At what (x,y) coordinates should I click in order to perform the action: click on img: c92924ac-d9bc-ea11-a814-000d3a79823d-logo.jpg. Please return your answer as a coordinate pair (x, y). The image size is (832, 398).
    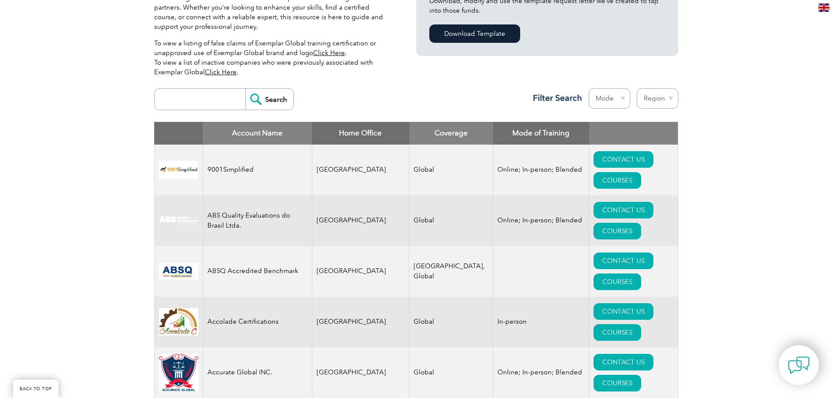
    Looking at the image, I should click on (179, 221).